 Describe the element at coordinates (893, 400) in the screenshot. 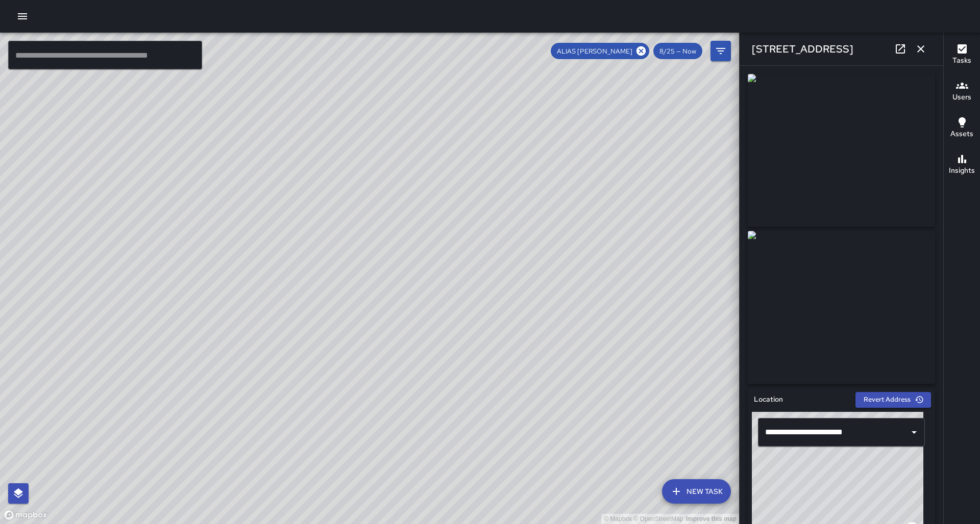

I see `button: Revert Address` at that location.